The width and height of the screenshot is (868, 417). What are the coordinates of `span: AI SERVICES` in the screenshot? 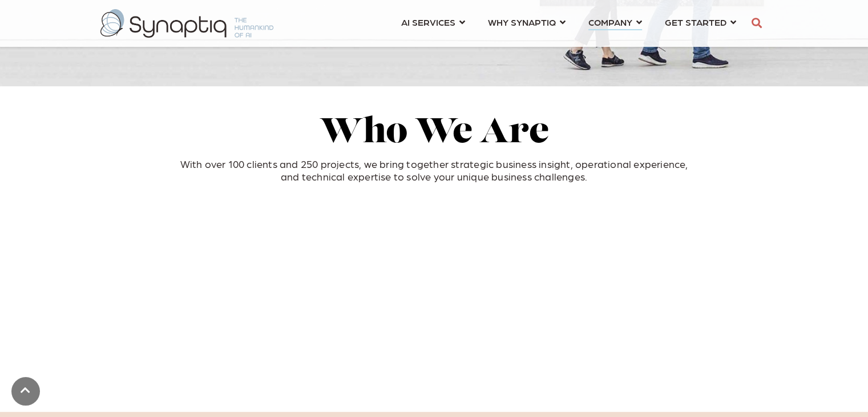 It's located at (428, 22).